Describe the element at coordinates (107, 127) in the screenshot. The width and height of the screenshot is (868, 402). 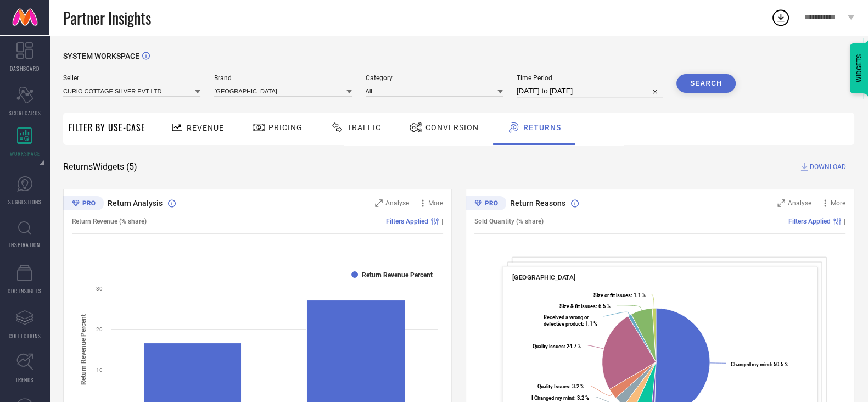
I see `span: Filter By Use-Case` at that location.